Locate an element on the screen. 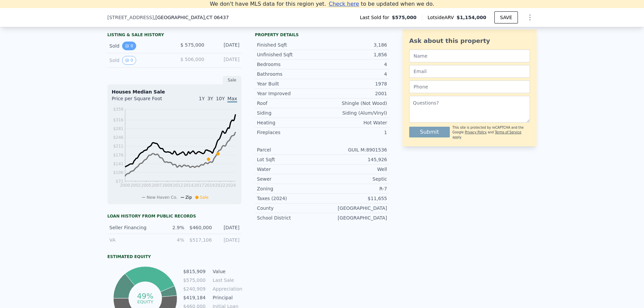  div: Year Improved is located at coordinates (289, 93).